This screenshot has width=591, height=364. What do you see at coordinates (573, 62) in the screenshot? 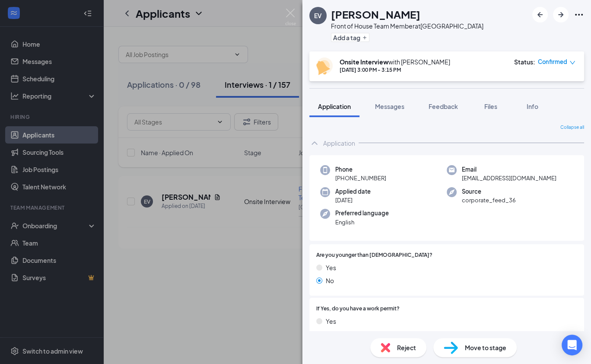
I see `span: down` at bounding box center [573, 62].